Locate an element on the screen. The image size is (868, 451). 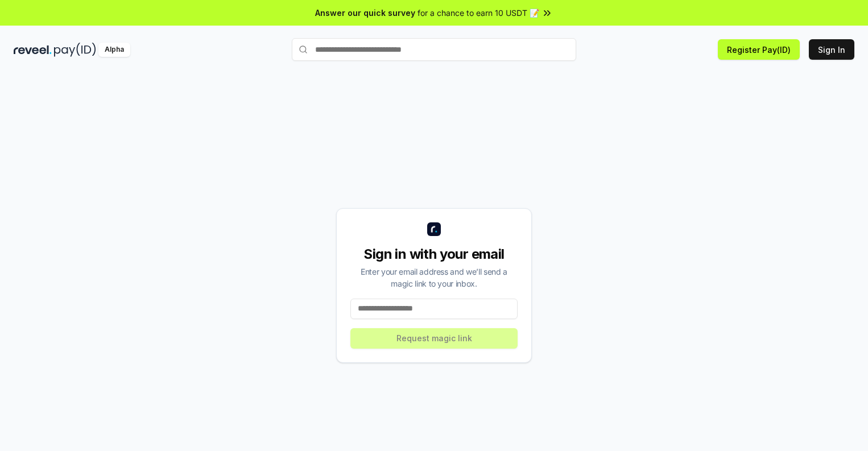
img: reveel_dark is located at coordinates (32, 49).